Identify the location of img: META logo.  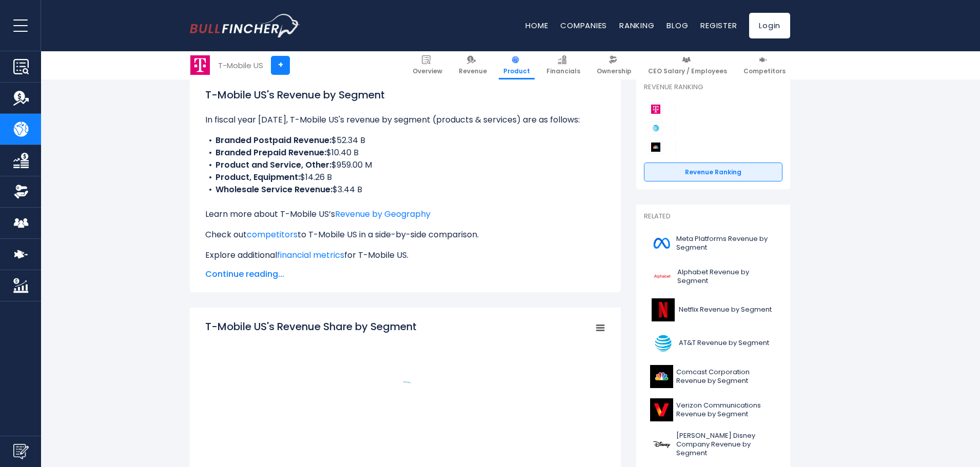
(662, 243).